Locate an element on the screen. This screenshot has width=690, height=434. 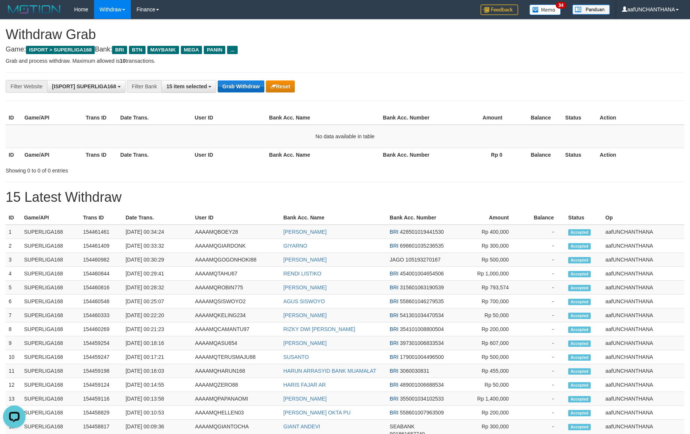
span: ISPORT > SUPERLIGA168 is located at coordinates (60, 50).